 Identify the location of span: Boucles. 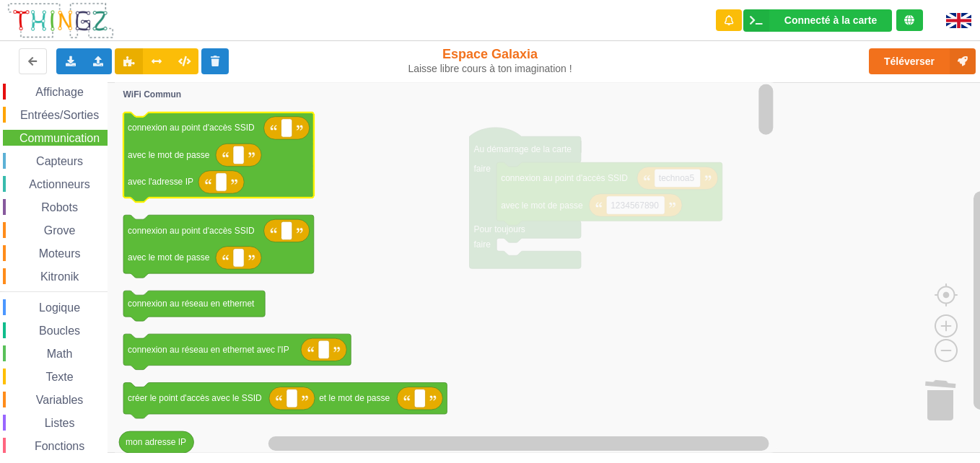
(59, 330).